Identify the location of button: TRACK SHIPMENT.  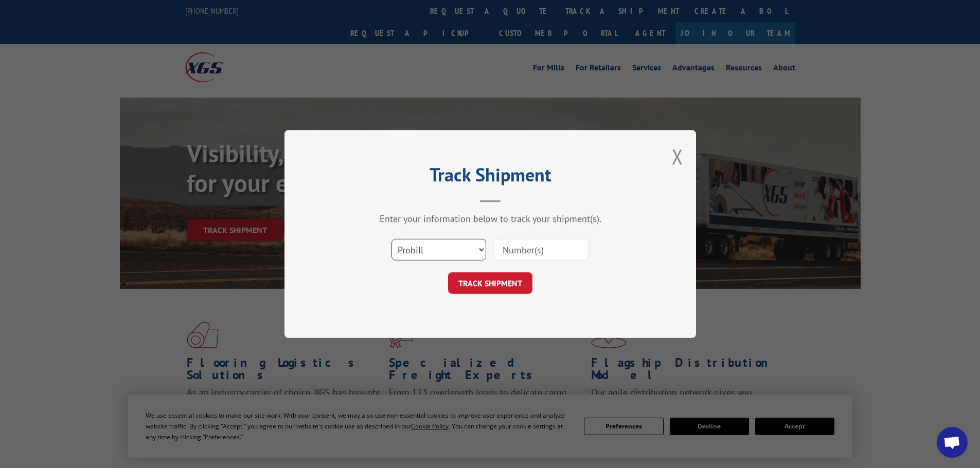
(490, 283).